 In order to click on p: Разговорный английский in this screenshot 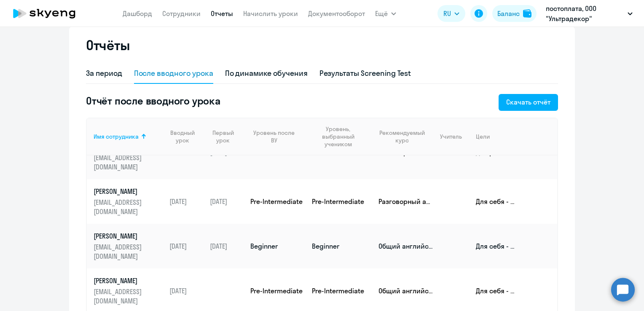, I will do `click(406, 201)`.